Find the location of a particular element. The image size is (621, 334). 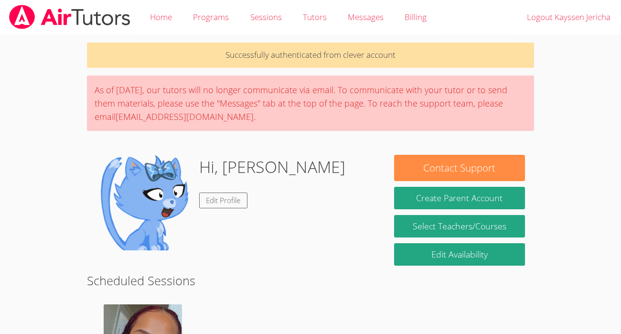

p: Successfully authenticated from clever account is located at coordinates (311, 55).